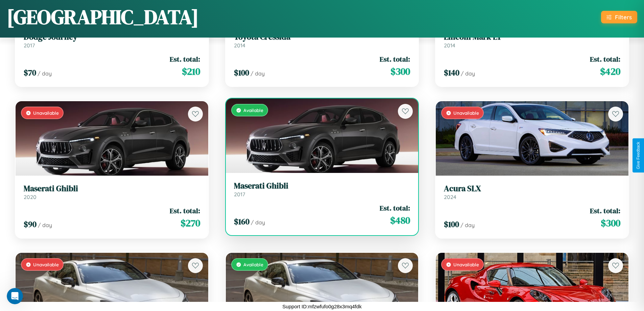 This screenshot has height=311, width=644. I want to click on span: $ 270, so click(190, 223).